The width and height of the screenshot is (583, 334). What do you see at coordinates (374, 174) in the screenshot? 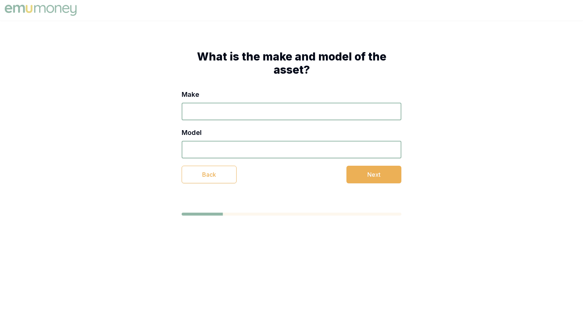
I see `button: Next` at bounding box center [374, 174].